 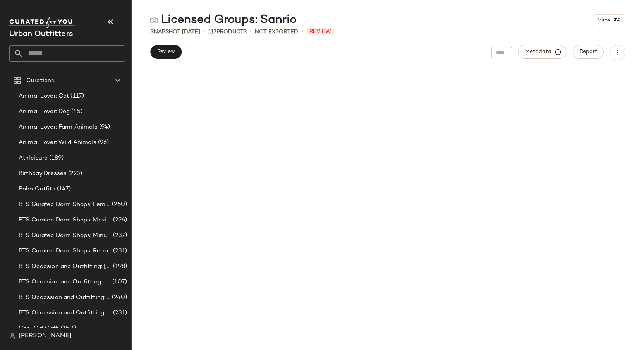 What do you see at coordinates (65, 220) in the screenshot?
I see `span: BTS Curated Dorm Shops: Maximalist` at bounding box center [65, 220].